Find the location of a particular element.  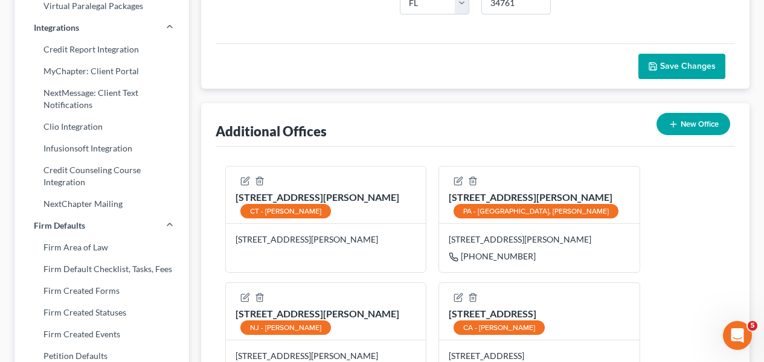

a: Credit Counseling Course Integration is located at coordinates (101, 176).